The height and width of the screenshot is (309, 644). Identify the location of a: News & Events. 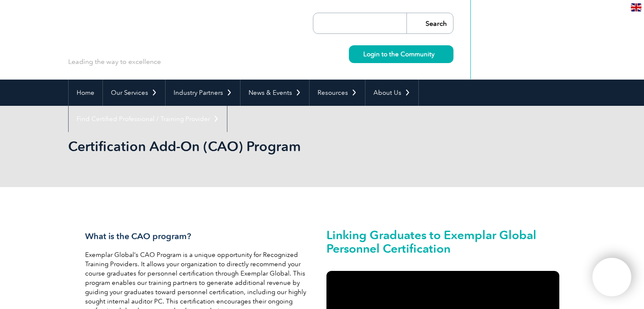
(275, 92).